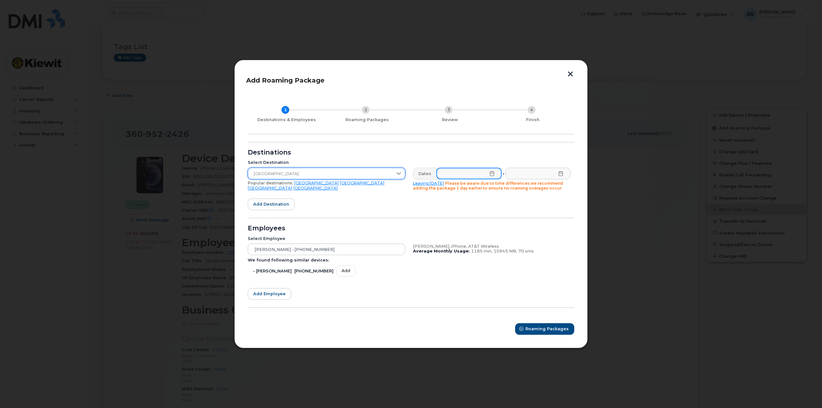  What do you see at coordinates (441, 251) in the screenshot?
I see `b: Average Monthly Usage:` at bounding box center [441, 251].